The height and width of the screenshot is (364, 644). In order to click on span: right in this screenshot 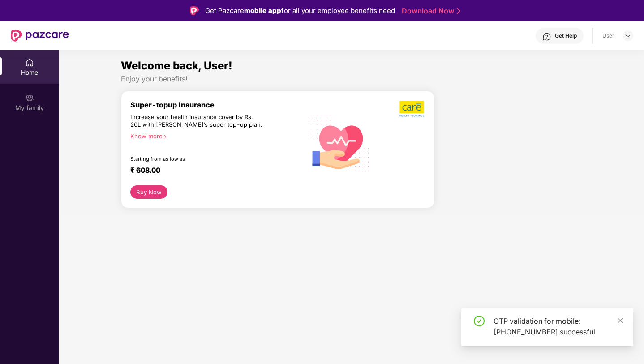, I will do `click(165, 136)`.